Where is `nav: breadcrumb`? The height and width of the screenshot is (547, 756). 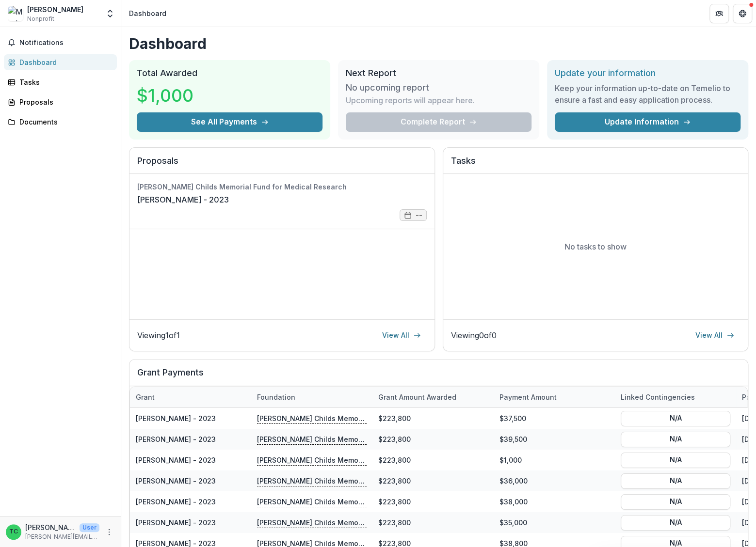
nav: breadcrumb is located at coordinates (147, 13).